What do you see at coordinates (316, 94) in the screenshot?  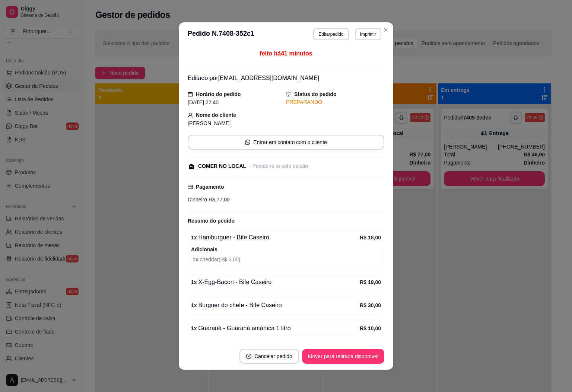 I see `strong: Status do pedido` at bounding box center [316, 94].